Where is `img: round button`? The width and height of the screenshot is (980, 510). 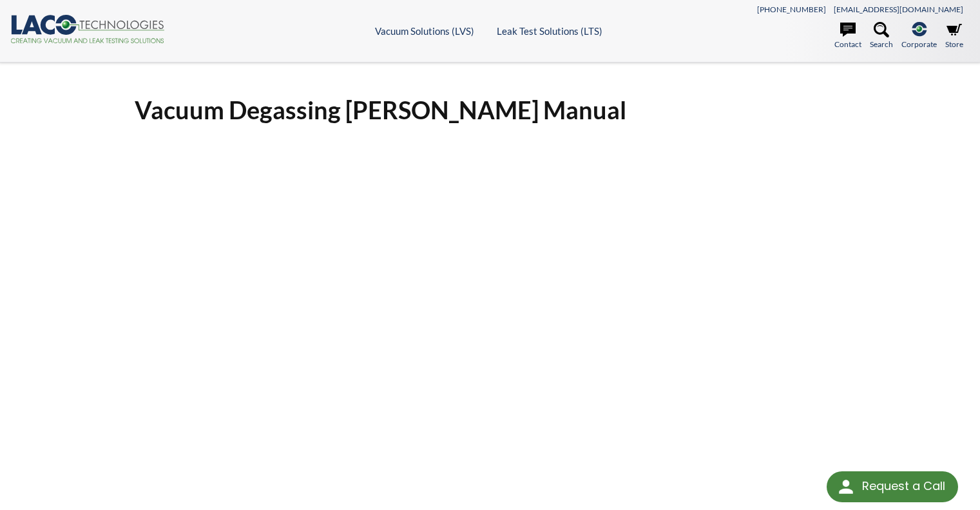
img: round button is located at coordinates (846, 487).